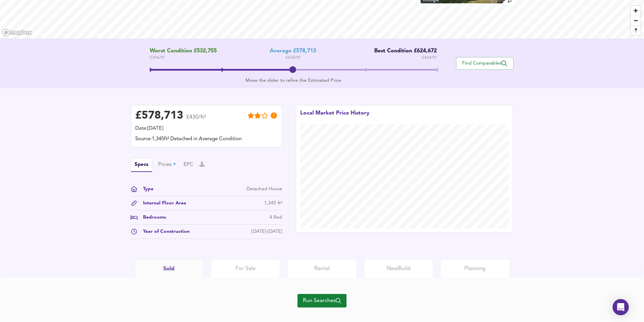 The width and height of the screenshot is (644, 322). I want to click on span: £430/ft², so click(196, 119).